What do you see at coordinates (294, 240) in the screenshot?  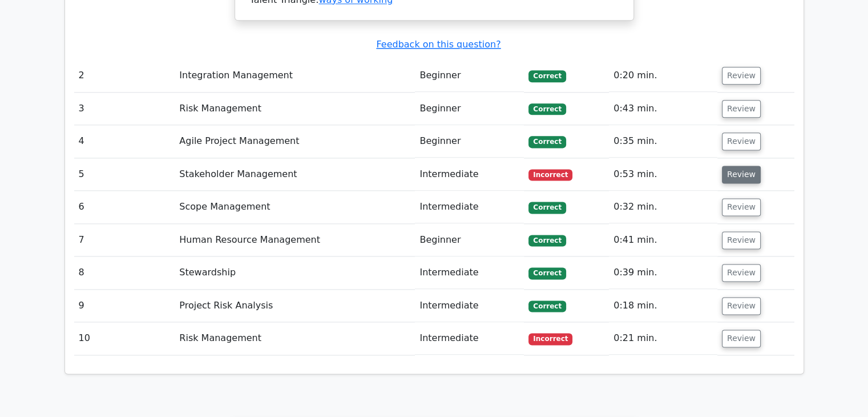 I see `td: Human Resource Management` at bounding box center [294, 240].